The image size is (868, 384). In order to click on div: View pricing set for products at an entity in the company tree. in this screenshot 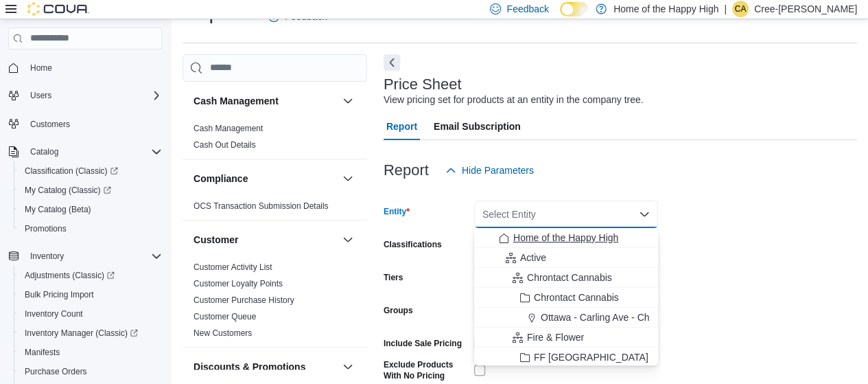, I will do `click(513, 99)`.